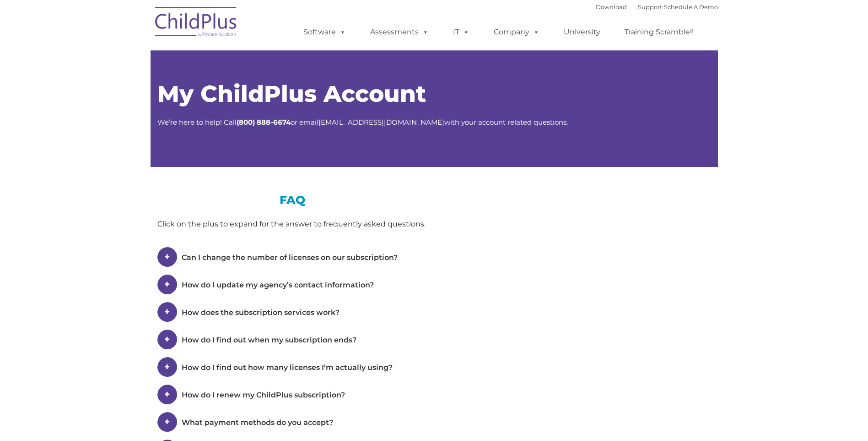 Image resolution: width=868 pixels, height=441 pixels. I want to click on span: Can I change the number of licenses on our subscription?, so click(290, 257).